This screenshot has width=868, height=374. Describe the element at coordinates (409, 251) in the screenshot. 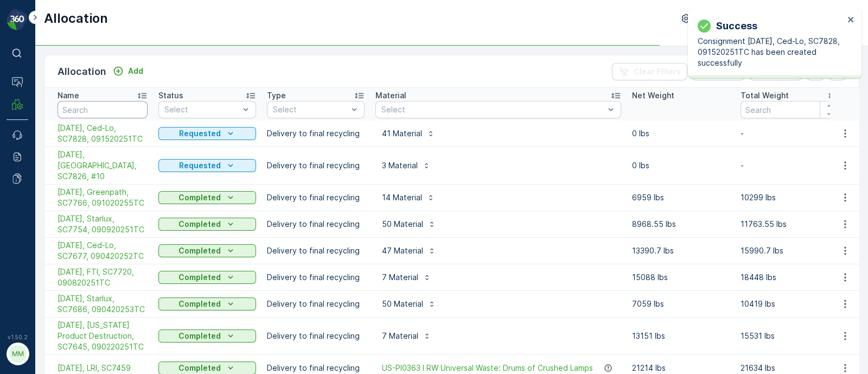

I see `button: 47 Material` at that location.